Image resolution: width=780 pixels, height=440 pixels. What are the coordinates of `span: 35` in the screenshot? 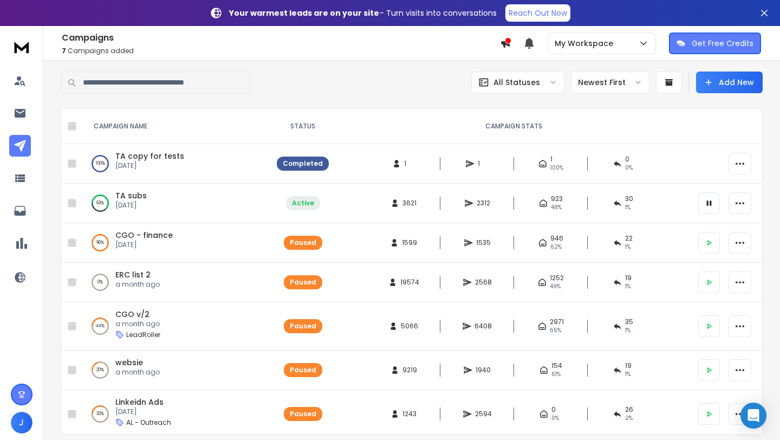 It's located at (629, 322).